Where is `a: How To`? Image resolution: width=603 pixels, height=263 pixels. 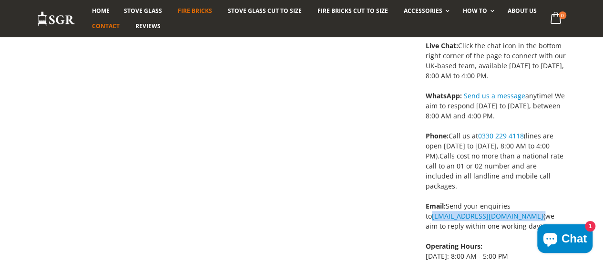 a: How To is located at coordinates (477, 11).